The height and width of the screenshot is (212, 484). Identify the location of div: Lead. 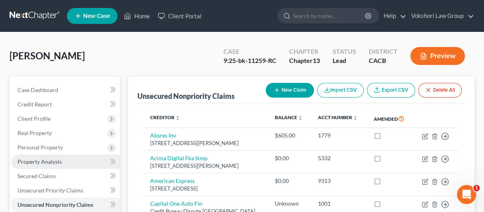
(344, 60).